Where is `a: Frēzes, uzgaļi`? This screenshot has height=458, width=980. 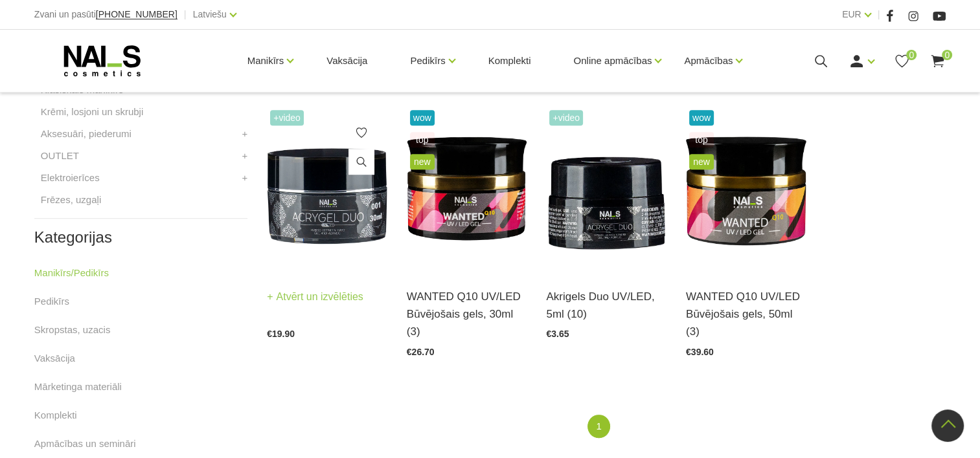
a: Frēzes, uzgaļi is located at coordinates (70, 200).